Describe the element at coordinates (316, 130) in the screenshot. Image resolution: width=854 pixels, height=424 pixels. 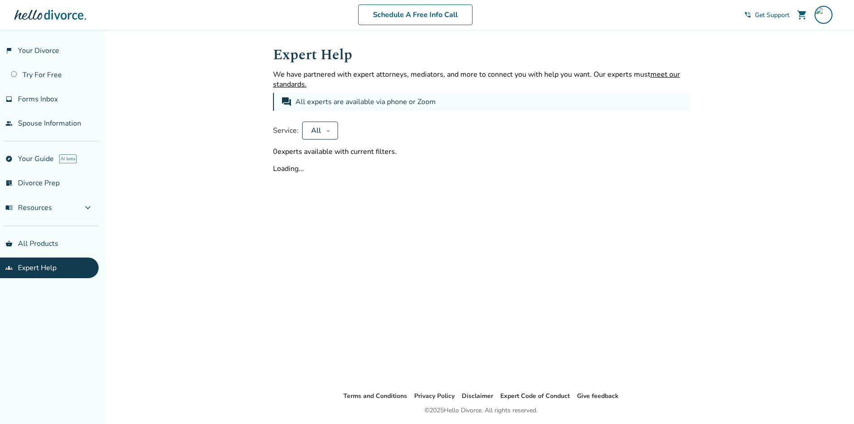
I see `div: All` at that location.